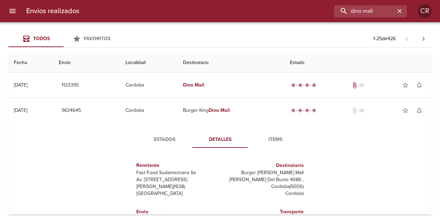 The width and height of the screenshot is (440, 223). I want to click on span: Tiene documentos adjuntos, so click(354, 85).